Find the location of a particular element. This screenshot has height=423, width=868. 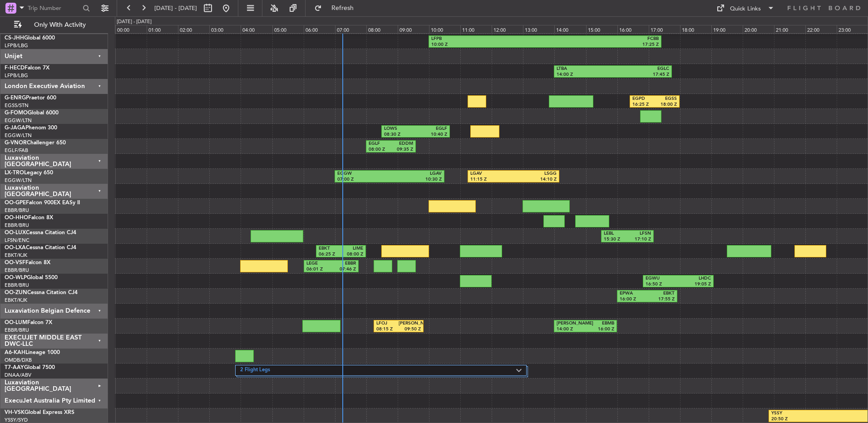

div: 15:00 is located at coordinates (602, 29).